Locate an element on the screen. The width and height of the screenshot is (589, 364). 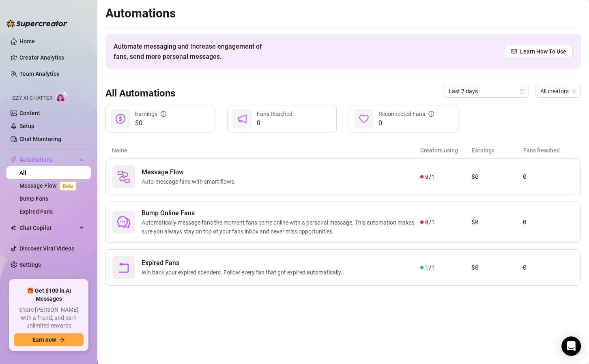
span: 🎁 Get $100 in AI Messages is located at coordinates (48, 294).